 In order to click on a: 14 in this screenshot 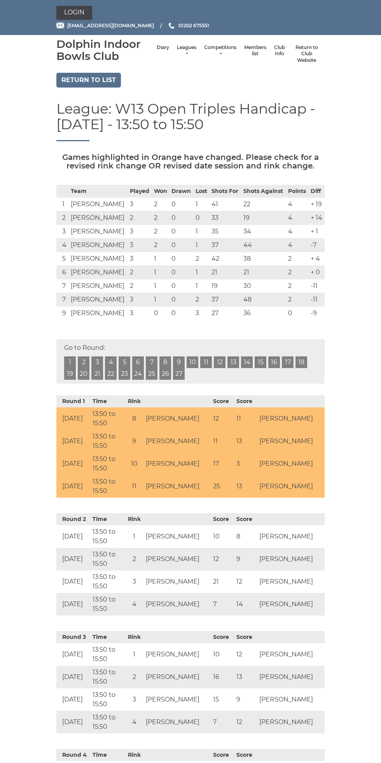, I will do `click(247, 362)`.